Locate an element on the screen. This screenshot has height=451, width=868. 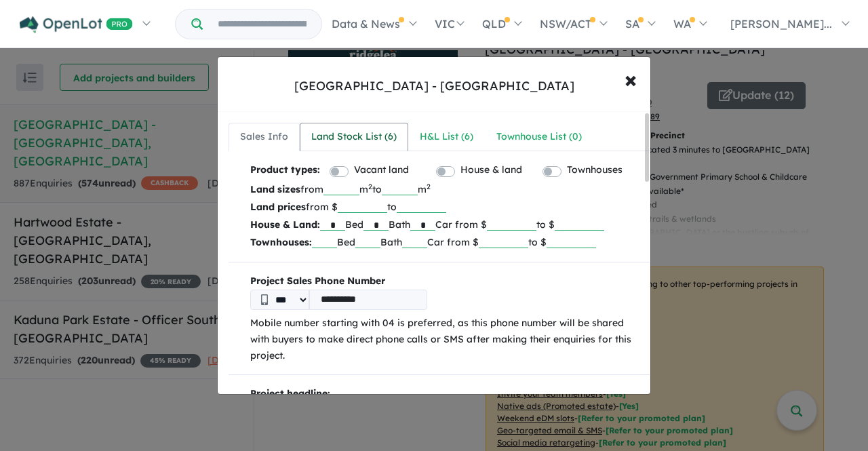
input: Try estate name, suburb, builder or developer is located at coordinates (261, 24).